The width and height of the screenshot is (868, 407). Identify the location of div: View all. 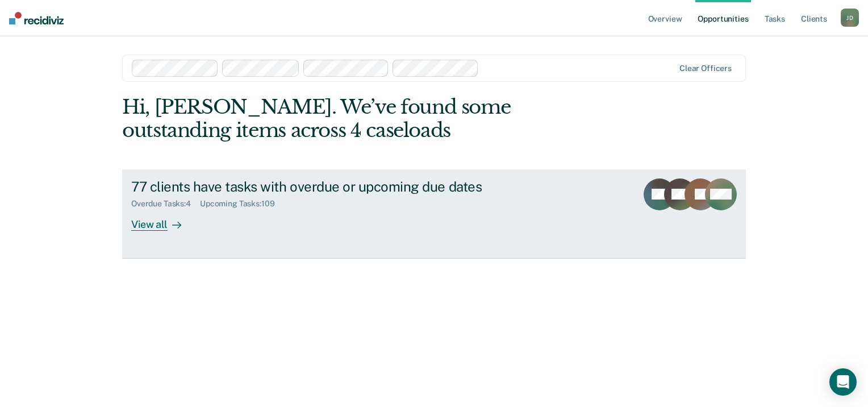
(163, 219).